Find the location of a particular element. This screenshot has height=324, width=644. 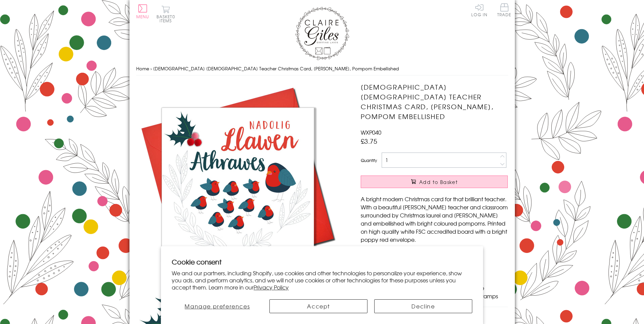

label: Quantity is located at coordinates (369, 161).